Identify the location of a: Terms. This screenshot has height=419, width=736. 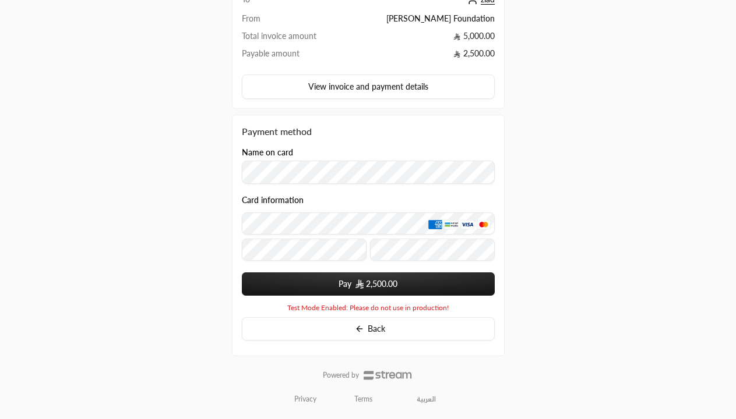
(363, 399).